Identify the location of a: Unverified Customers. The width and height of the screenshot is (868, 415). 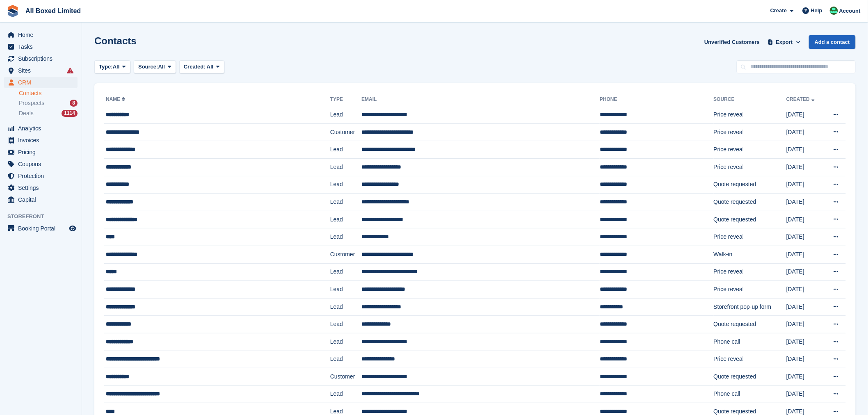
(732, 42).